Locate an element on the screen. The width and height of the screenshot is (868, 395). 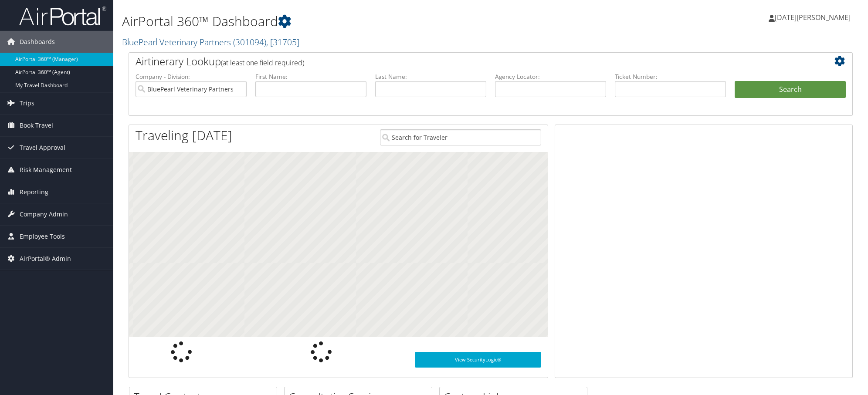
span: (at least one field required) is located at coordinates (262, 63).